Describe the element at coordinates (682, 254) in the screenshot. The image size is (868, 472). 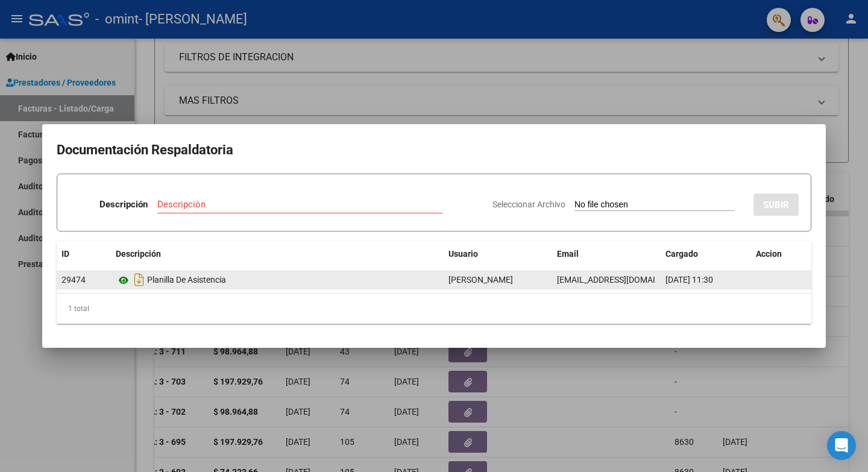
I see `span: Cargado` at that location.